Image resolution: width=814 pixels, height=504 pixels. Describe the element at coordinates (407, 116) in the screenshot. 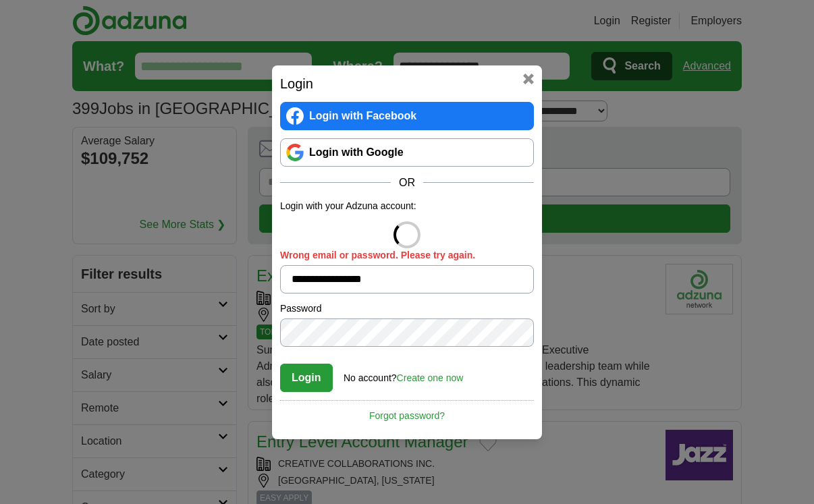

I see `a: Login with Facebook` at that location.